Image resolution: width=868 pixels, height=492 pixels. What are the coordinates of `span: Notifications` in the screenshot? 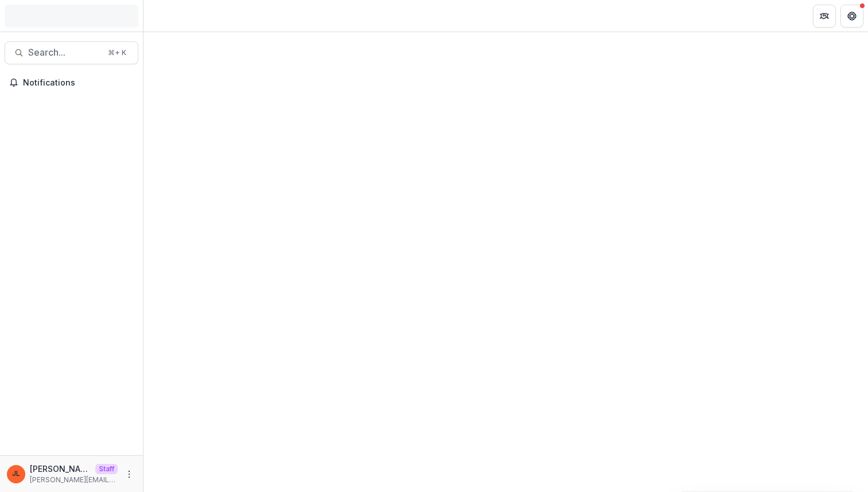 It's located at (78, 83).